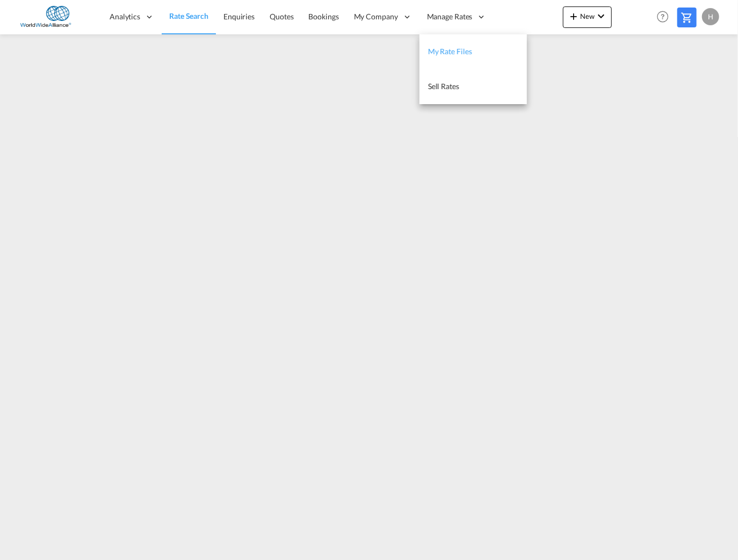 The image size is (738, 560). What do you see at coordinates (601, 16) in the screenshot?
I see `md-icon: icon-chevron-down` at bounding box center [601, 16].